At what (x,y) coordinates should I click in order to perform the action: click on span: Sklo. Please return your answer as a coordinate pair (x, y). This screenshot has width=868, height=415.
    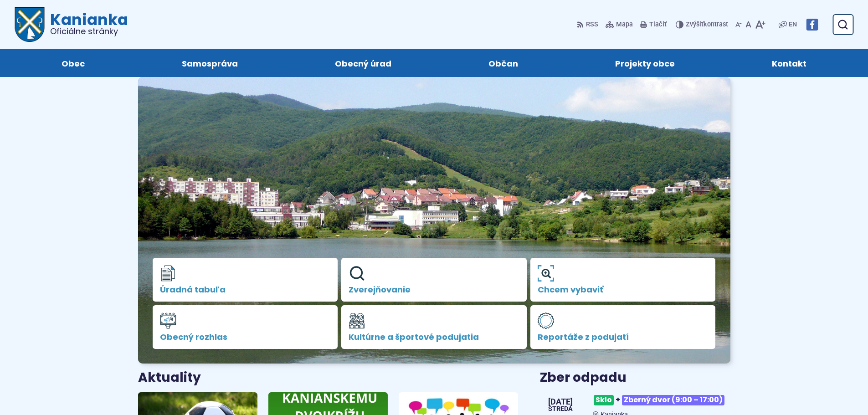
    Looking at the image, I should click on (603, 400).